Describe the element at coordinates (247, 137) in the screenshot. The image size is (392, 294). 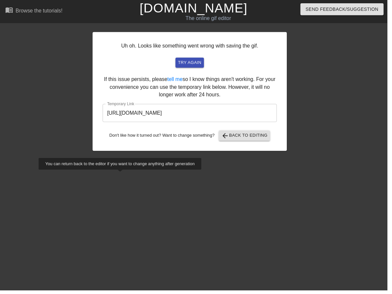
I see `span: Back to Editing` at that location.